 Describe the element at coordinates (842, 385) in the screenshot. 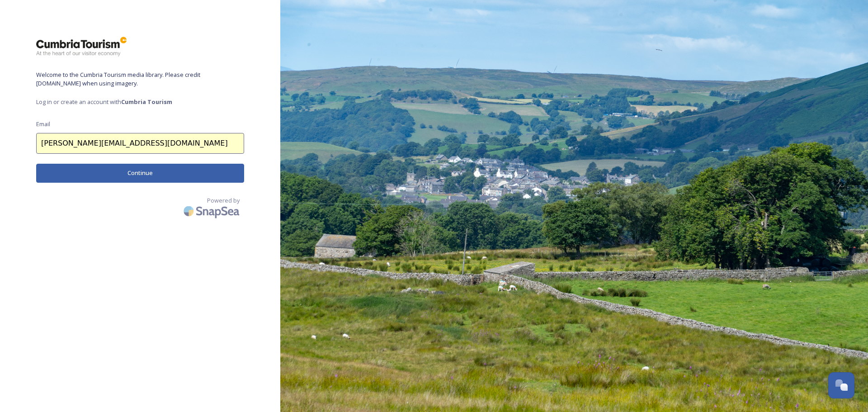

I see `button: Open Chat` at that location.